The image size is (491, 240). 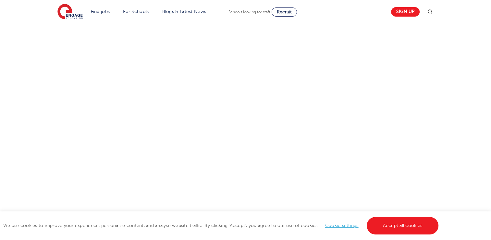 I want to click on a: For Schools, so click(x=136, y=11).